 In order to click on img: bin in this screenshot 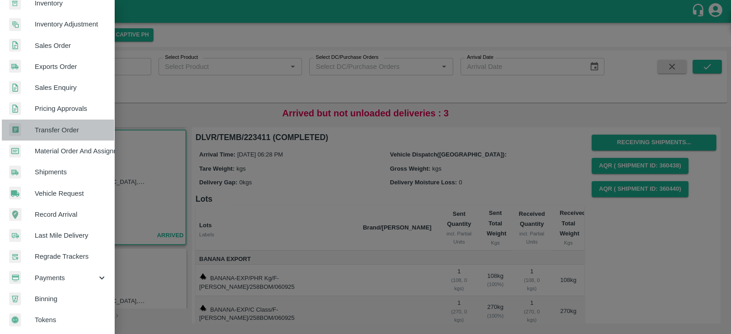, I will do `click(15, 299)`.